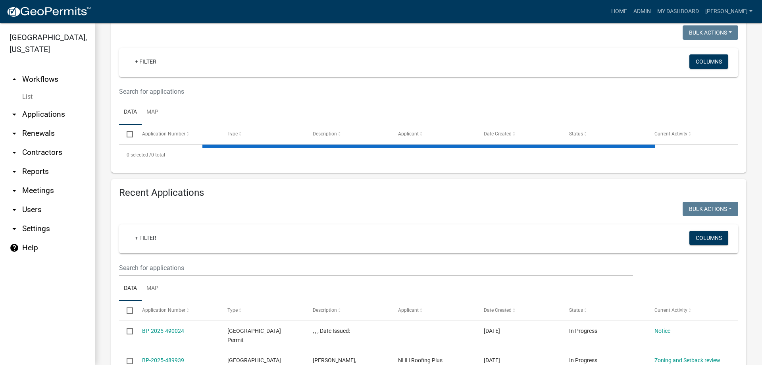  I want to click on a: Notice, so click(663, 331).